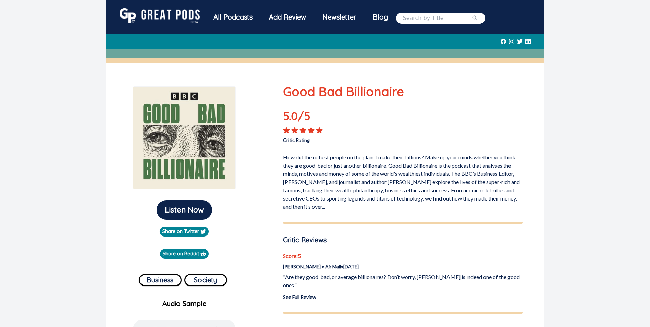 Image resolution: width=650 pixels, height=327 pixels. What do you see at coordinates (307, 117) in the screenshot?
I see `p: 5.0 /5` at bounding box center [307, 117].